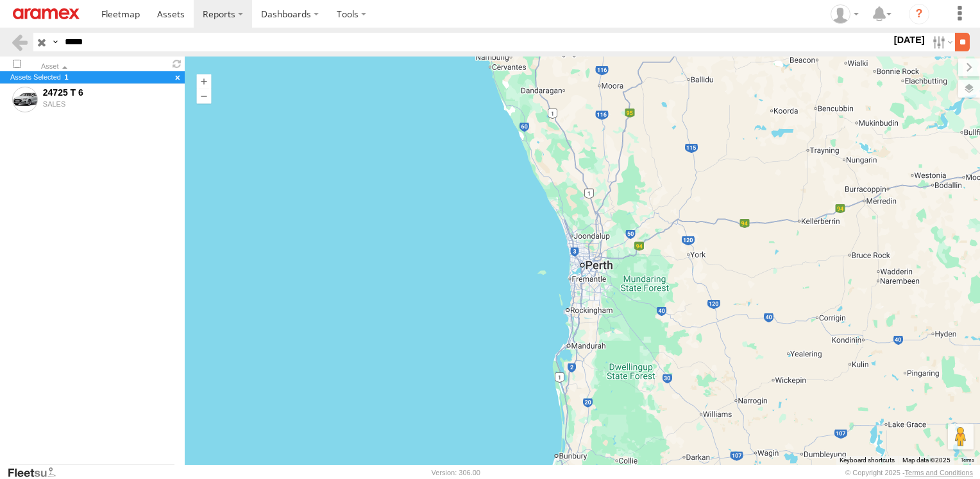 The width and height of the screenshot is (980, 479). What do you see at coordinates (177, 78) in the screenshot?
I see `label: Clear selected` at bounding box center [177, 78].